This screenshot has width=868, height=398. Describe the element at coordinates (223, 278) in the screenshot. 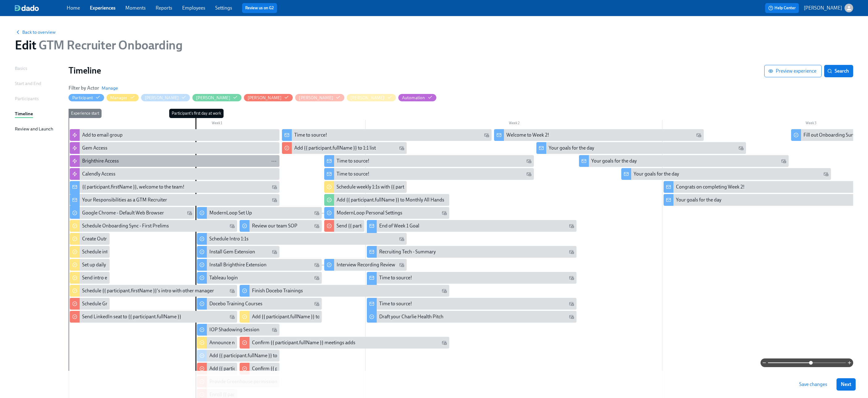

I see `div: Tableau login` at that location.